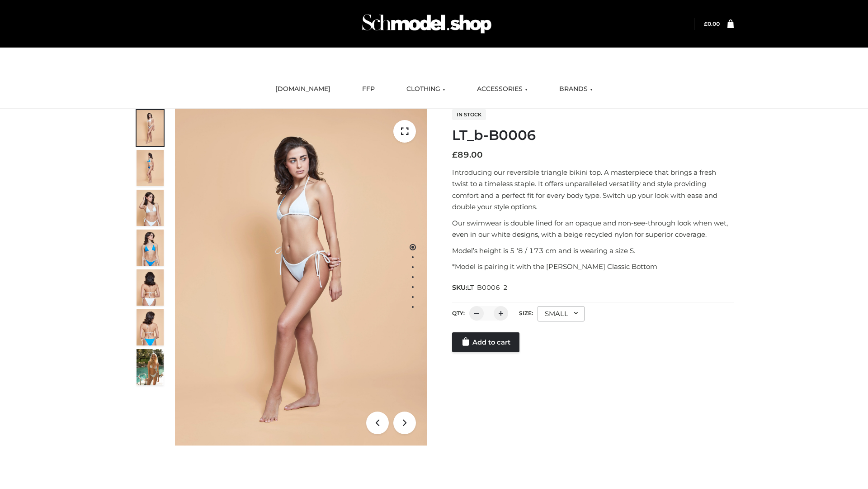 This screenshot has height=489, width=868. Describe the element at coordinates (426, 89) in the screenshot. I see `a: CLOTHING` at that location.